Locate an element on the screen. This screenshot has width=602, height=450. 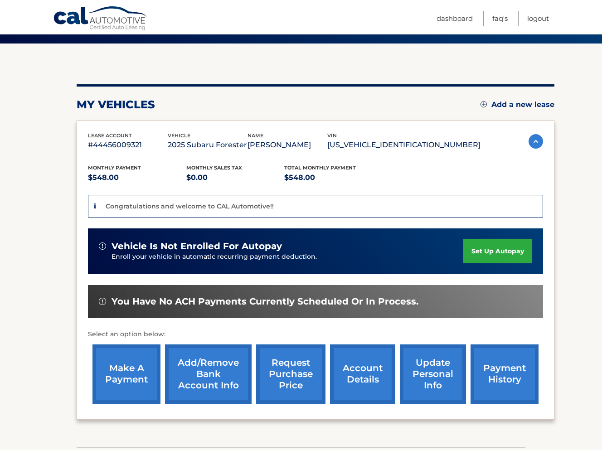
p: 2025 Subaru Forester is located at coordinates (208, 145).